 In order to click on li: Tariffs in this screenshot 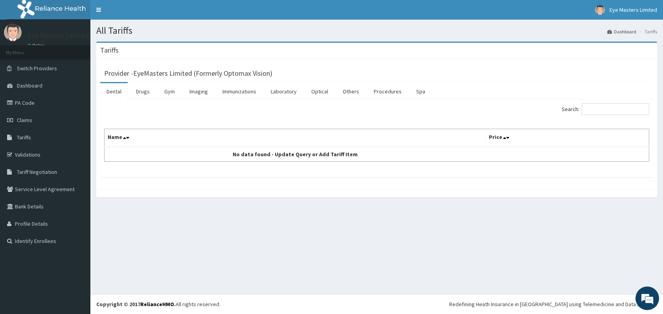, I will do `click(647, 31)`.